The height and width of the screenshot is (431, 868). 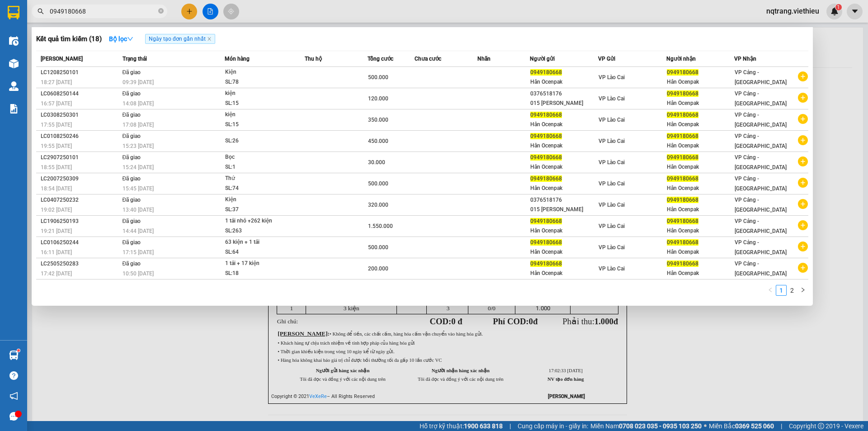 What do you see at coordinates (428, 59) in the screenshot?
I see `span: Chưa cước` at bounding box center [428, 59].